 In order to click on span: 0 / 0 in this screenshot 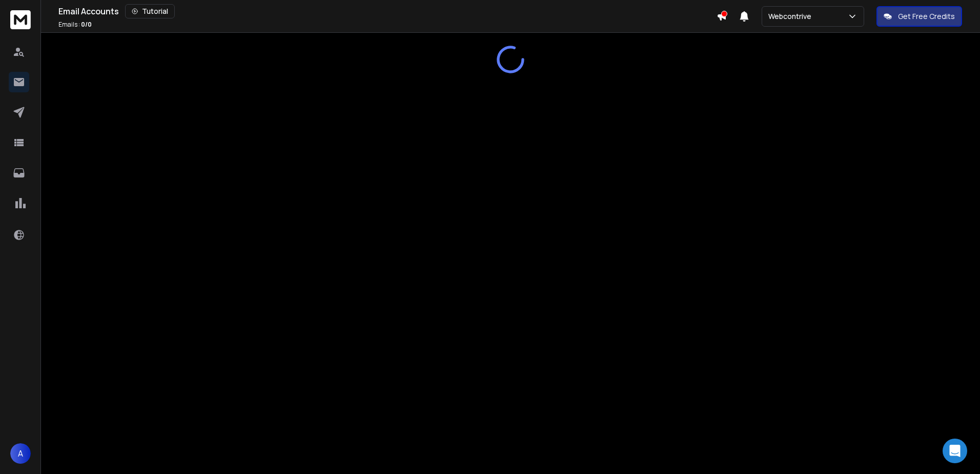, I will do `click(86, 24)`.